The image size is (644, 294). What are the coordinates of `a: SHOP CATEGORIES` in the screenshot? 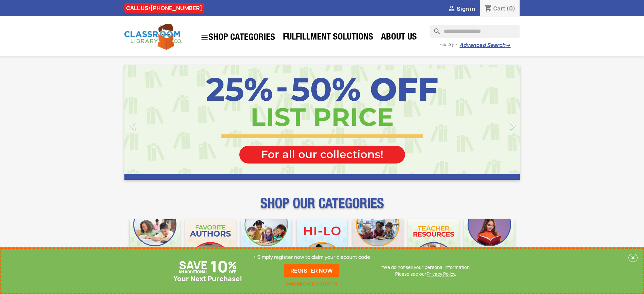 It's located at (238, 38).